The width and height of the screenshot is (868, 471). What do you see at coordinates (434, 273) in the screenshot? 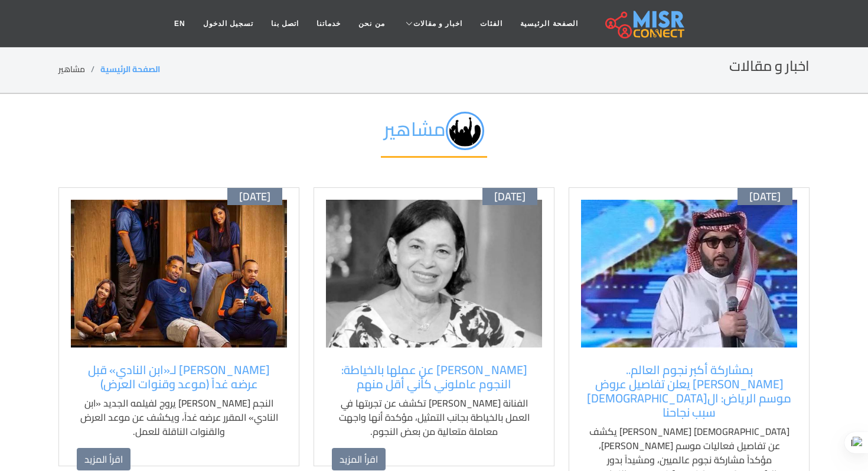
I see `img: الفنانة لبنى ونس تكشف معاناتها بسبب عملها في الخياطة` at bounding box center [434, 273].